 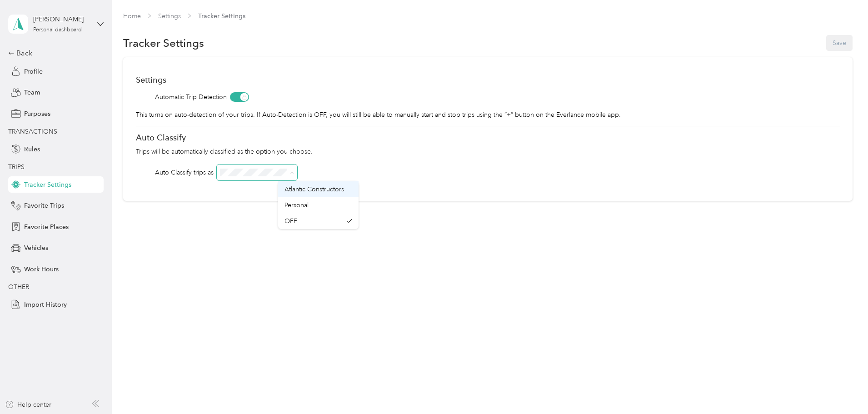 What do you see at coordinates (314, 189) in the screenshot?
I see `span: Atlantic Constructors` at bounding box center [314, 189].